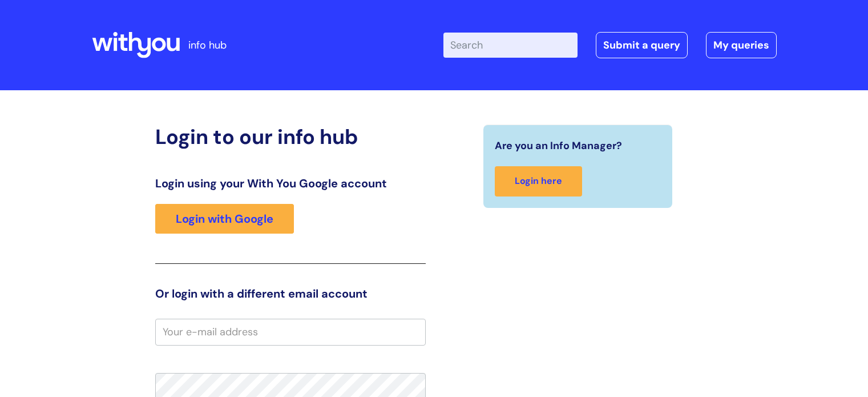 This screenshot has width=868, height=397. Describe the element at coordinates (641, 45) in the screenshot. I see `a: Submit a query` at that location.